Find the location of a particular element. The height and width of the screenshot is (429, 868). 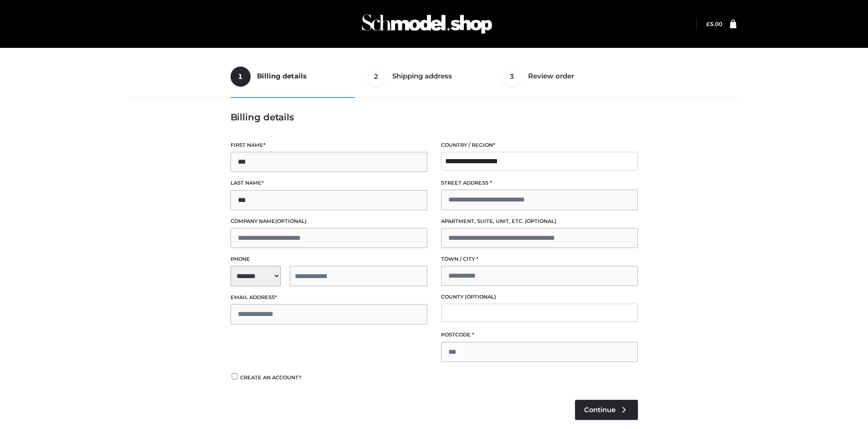

label: Last name is located at coordinates (329, 183).